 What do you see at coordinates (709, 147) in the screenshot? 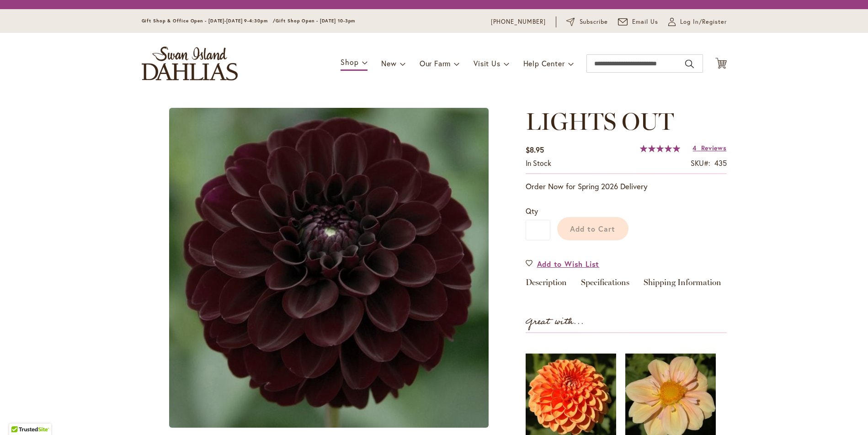
I see `a: 4 Reviews` at bounding box center [709, 147].